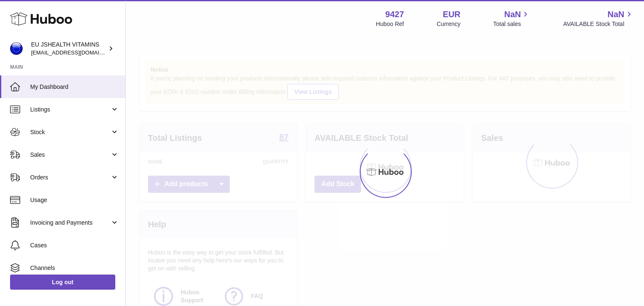 The image size is (644, 306). Describe the element at coordinates (449, 24) in the screenshot. I see `div: Currency` at that location.